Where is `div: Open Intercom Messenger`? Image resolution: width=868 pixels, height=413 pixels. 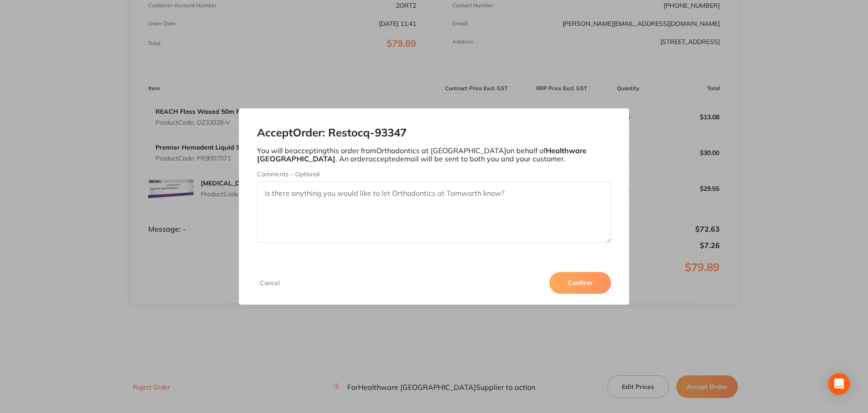
div: Open Intercom Messenger is located at coordinates (839, 384).